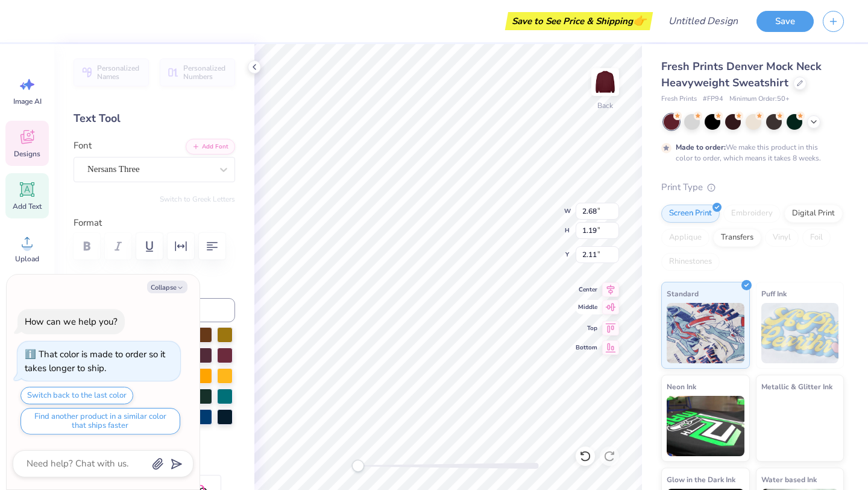 This screenshot has height=490, width=868. I want to click on button: Save, so click(785, 21).